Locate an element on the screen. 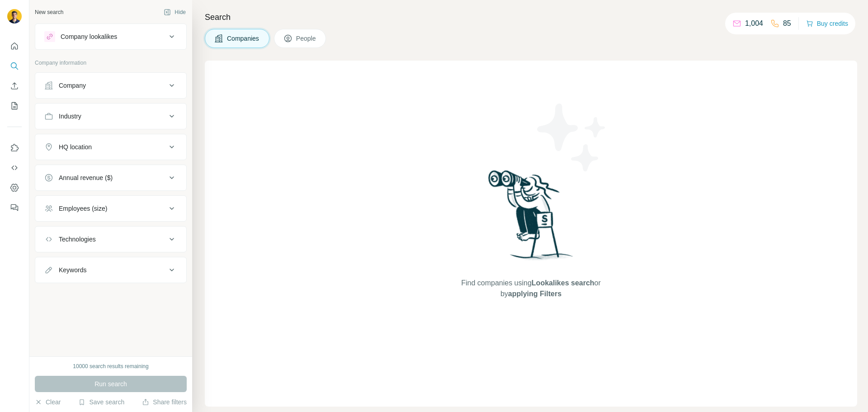  span: Lookalikes search is located at coordinates (563, 283).